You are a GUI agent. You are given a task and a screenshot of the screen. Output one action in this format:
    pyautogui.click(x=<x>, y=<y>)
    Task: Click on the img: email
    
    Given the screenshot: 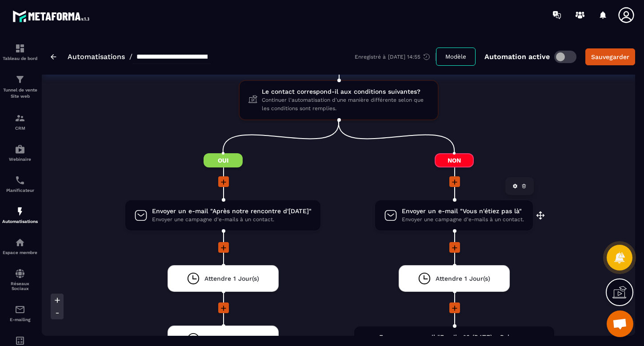 What is the action you would take?
    pyautogui.click(x=20, y=309)
    